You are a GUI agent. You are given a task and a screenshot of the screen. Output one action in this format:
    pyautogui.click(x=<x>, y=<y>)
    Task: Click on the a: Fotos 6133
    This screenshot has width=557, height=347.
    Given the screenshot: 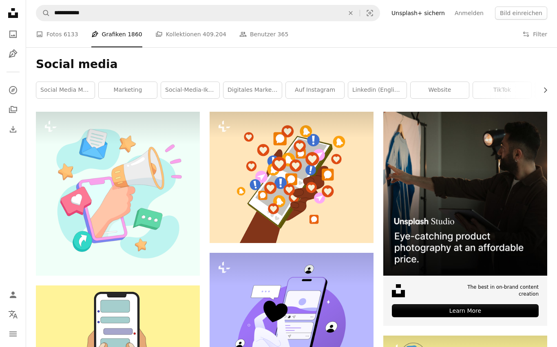 What is the action you would take?
    pyautogui.click(x=57, y=34)
    